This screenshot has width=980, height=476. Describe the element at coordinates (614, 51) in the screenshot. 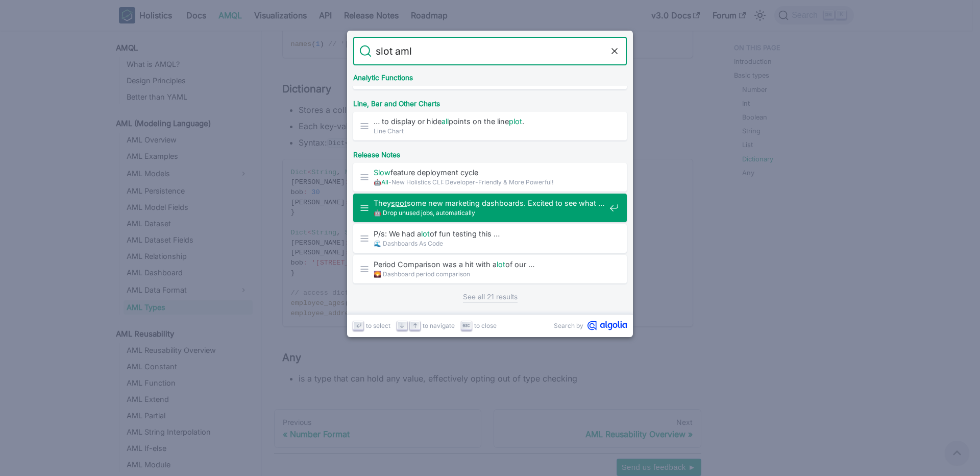

I see `button: Clear the query` at that location.